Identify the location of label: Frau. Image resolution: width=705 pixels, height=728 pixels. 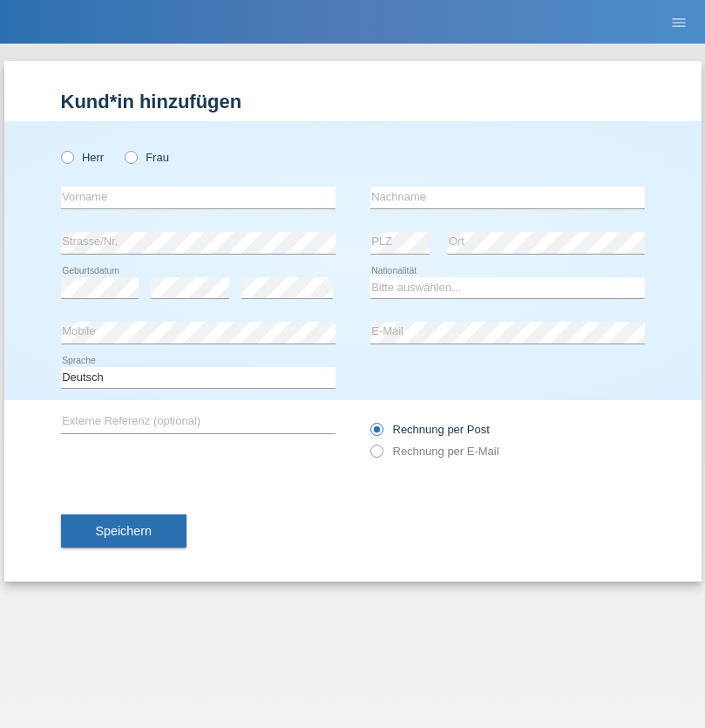
(147, 157).